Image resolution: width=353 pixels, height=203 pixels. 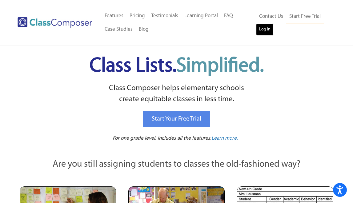 I want to click on a: Pricing, so click(x=137, y=16).